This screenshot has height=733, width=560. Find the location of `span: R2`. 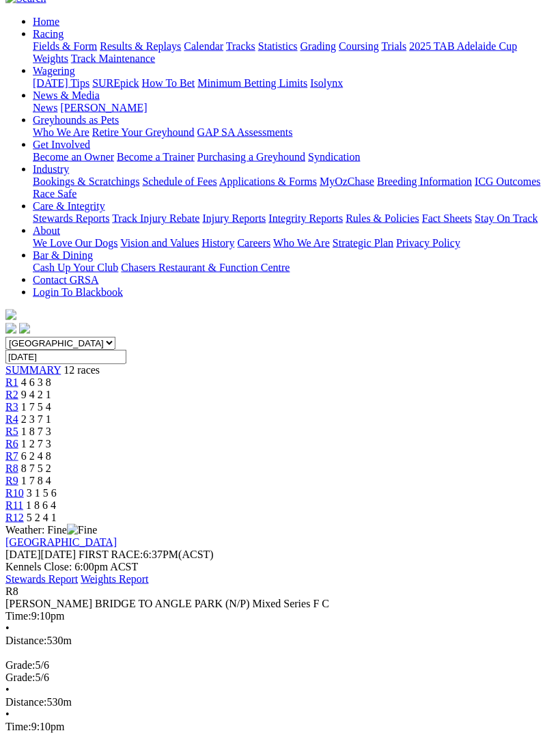

span: R2 is located at coordinates (12, 394).